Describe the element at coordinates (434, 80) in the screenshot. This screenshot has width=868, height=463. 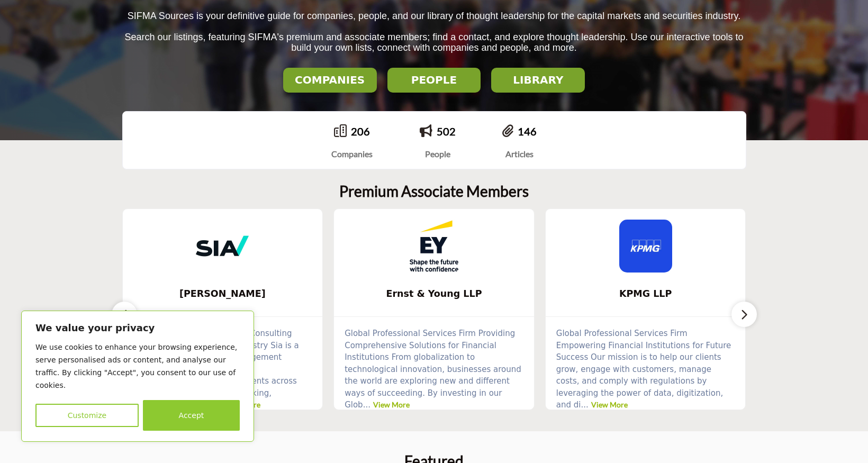
I see `h2: PEOPLE` at that location.